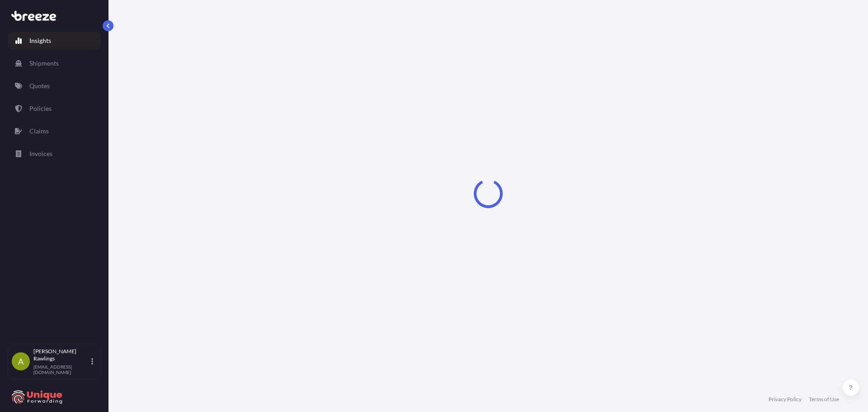 The height and width of the screenshot is (412, 868). I want to click on a: Policies, so click(54, 109).